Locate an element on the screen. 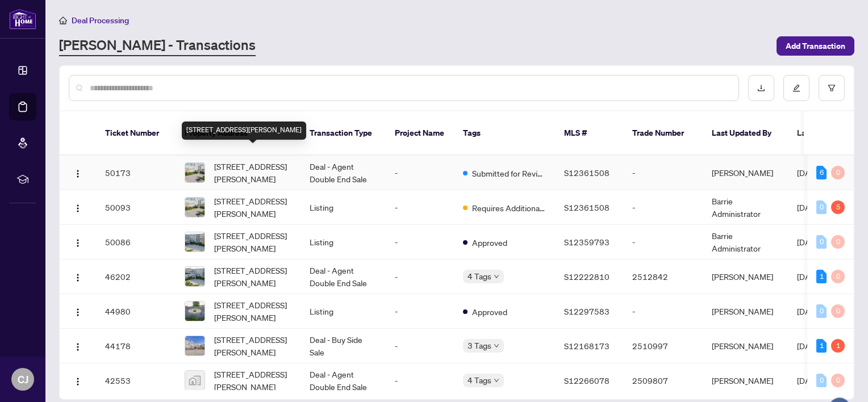 The image size is (868, 402). span: Add Transaction is located at coordinates (815, 46).